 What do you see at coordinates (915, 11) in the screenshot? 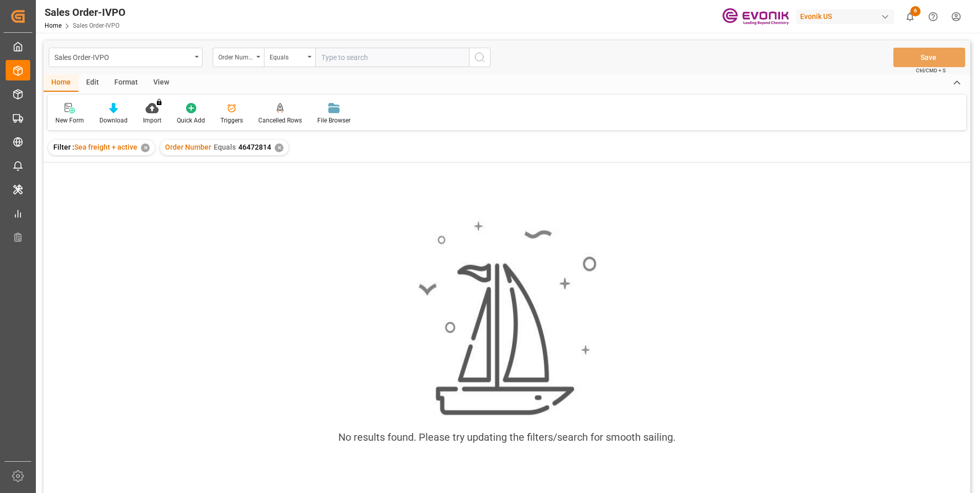
I see `span: 6` at bounding box center [915, 11].